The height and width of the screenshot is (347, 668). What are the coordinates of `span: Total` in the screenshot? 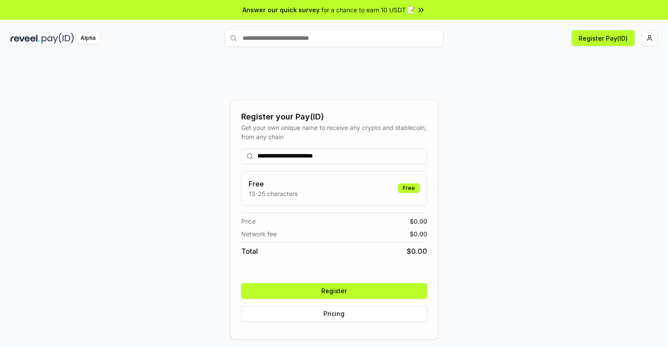 It's located at (250, 251).